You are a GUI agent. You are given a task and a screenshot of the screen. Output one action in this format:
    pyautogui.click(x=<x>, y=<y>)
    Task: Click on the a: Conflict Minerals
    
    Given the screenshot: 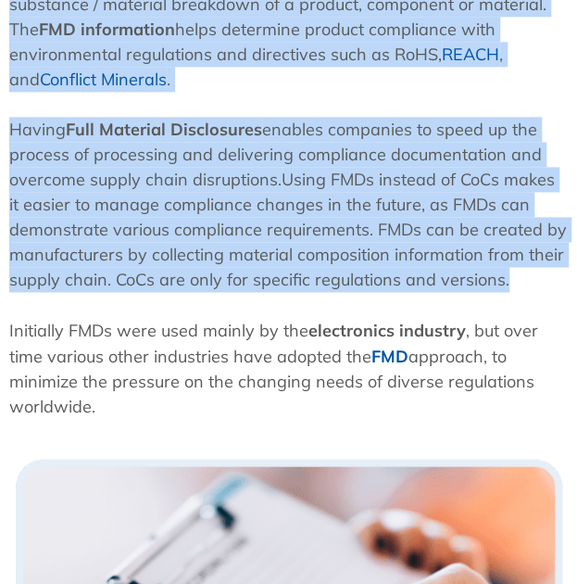 What is the action you would take?
    pyautogui.click(x=103, y=79)
    